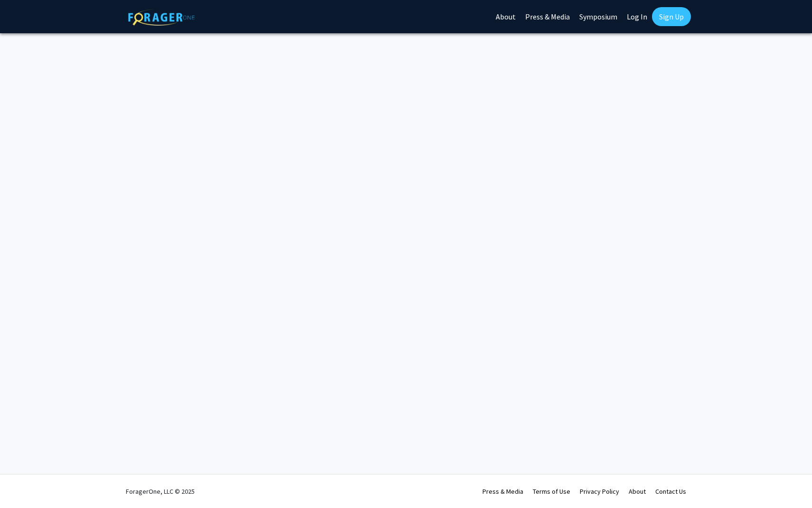 The width and height of the screenshot is (812, 508). What do you see at coordinates (671, 17) in the screenshot?
I see `a: Sign Up` at bounding box center [671, 17].